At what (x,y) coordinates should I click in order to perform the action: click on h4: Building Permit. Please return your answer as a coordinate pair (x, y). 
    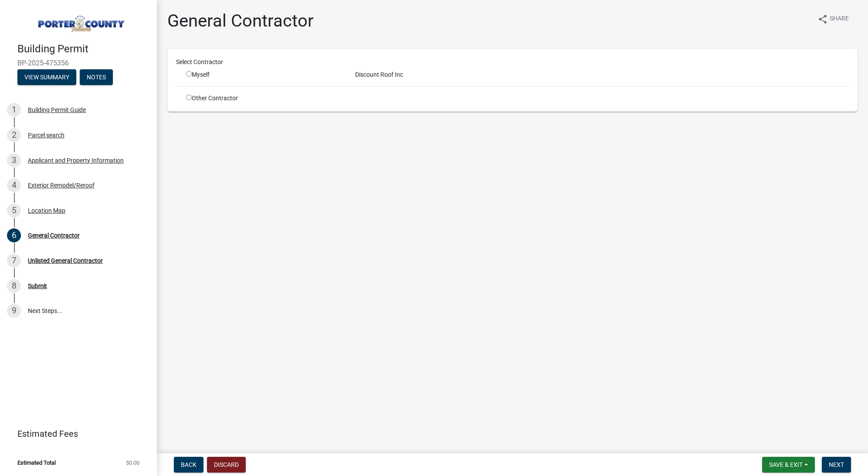
    Looking at the image, I should click on (84, 49).